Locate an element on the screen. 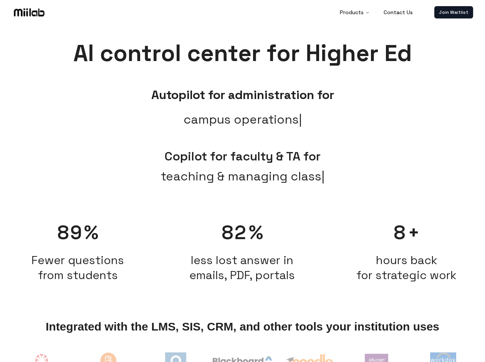  span: 89 is located at coordinates (70, 232).